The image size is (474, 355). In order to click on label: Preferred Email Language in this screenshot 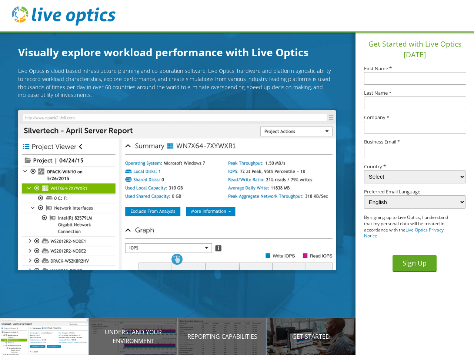, I will do `click(415, 192)`.